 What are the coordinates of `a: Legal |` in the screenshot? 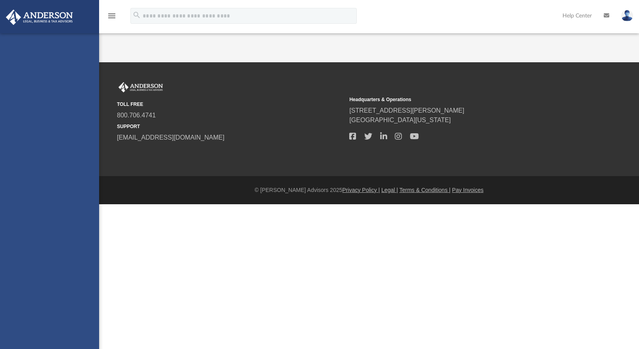 It's located at (390, 190).